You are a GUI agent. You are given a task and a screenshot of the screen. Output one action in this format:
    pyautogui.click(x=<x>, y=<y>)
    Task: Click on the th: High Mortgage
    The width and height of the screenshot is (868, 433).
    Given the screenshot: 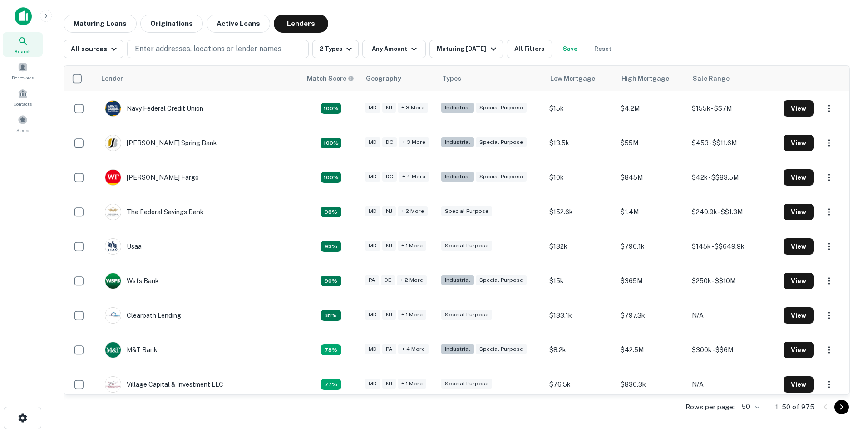 What is the action you would take?
    pyautogui.click(x=652, y=79)
    